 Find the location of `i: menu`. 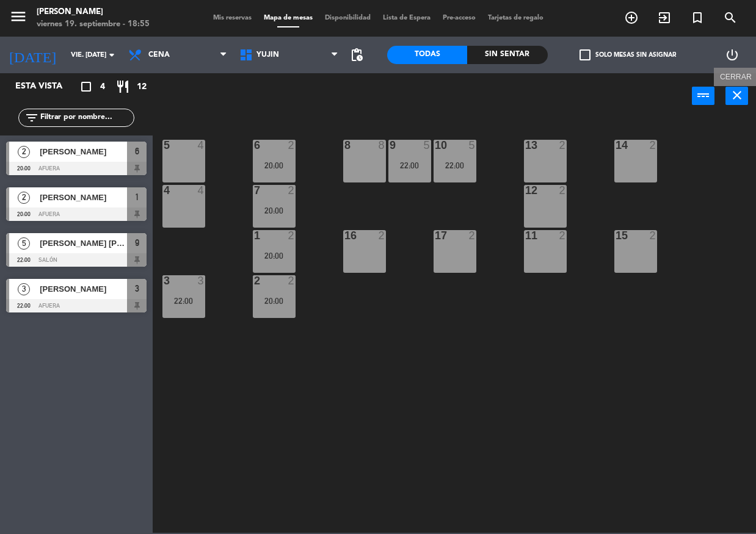

i: menu is located at coordinates (18, 17).